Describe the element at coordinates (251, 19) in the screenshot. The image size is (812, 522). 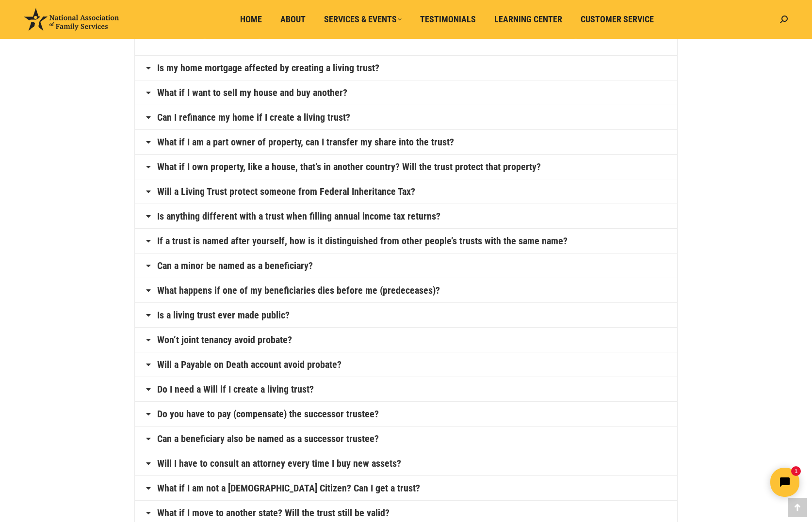
I see `a: Home` at that location.